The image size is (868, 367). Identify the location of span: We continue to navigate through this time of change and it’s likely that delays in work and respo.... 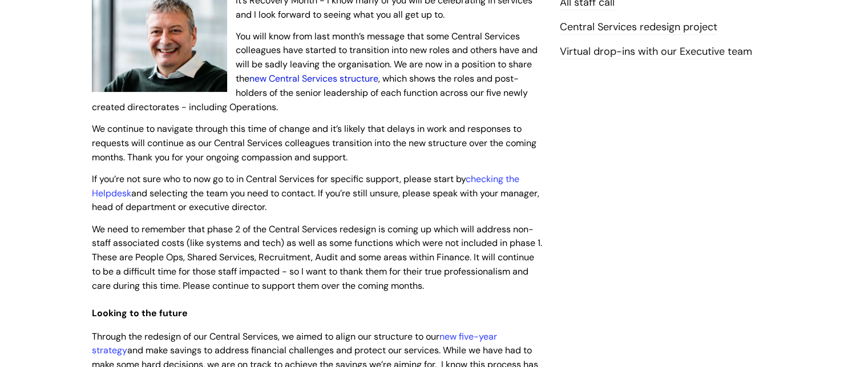
(314, 143).